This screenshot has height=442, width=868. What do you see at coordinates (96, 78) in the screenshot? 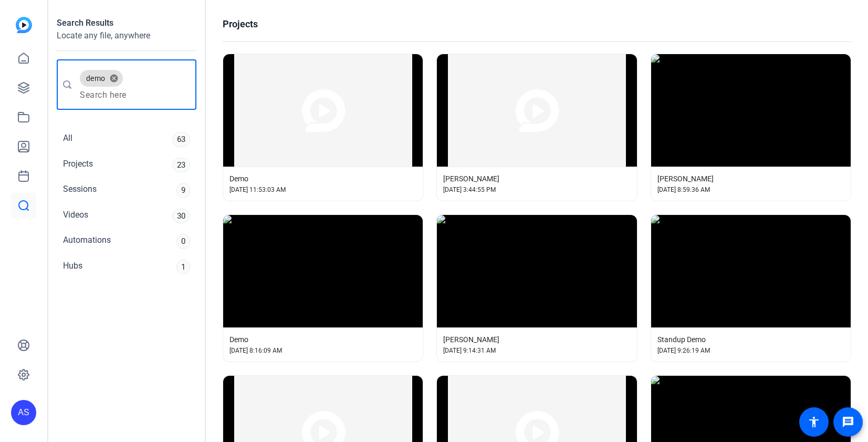
I see `span: demo` at bounding box center [96, 78].